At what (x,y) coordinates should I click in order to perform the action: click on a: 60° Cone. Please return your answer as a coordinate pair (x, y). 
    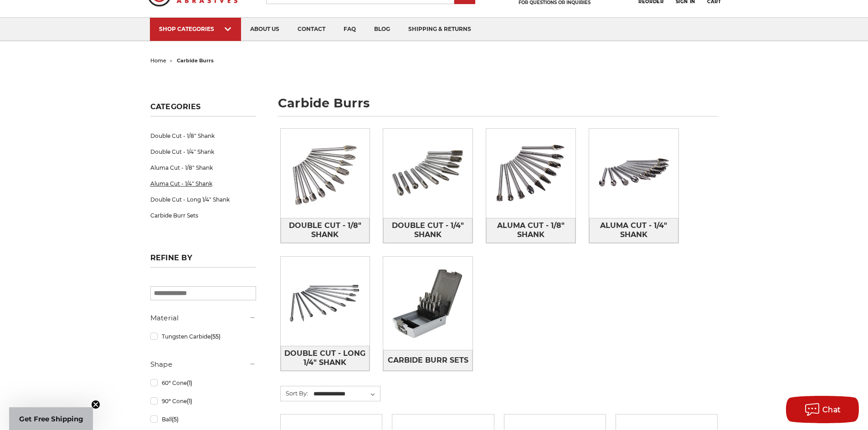
    Looking at the image, I should click on (203, 383).